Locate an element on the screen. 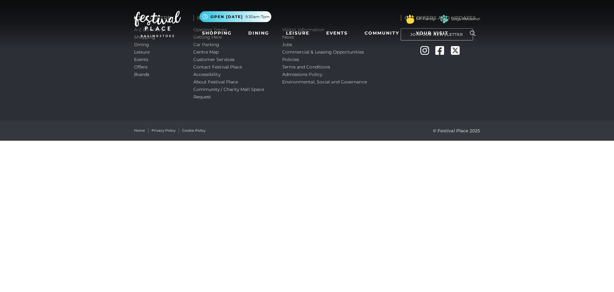  a: Terms and Conditions is located at coordinates (306, 67).